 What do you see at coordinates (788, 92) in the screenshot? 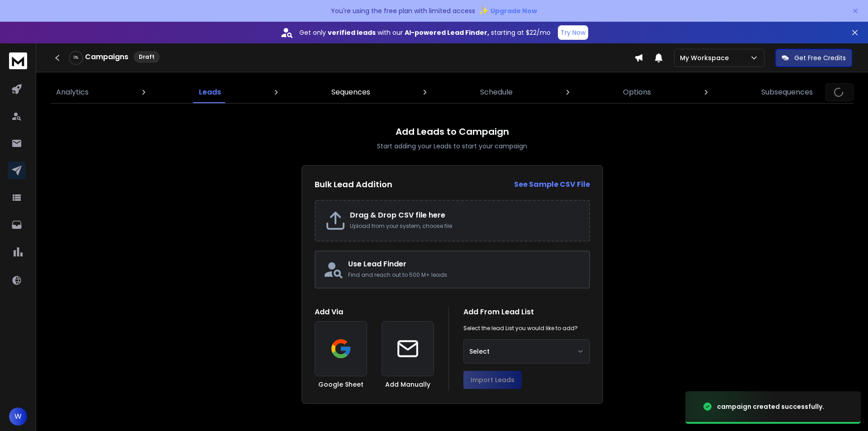
I see `a: Subsequences` at bounding box center [788, 92].